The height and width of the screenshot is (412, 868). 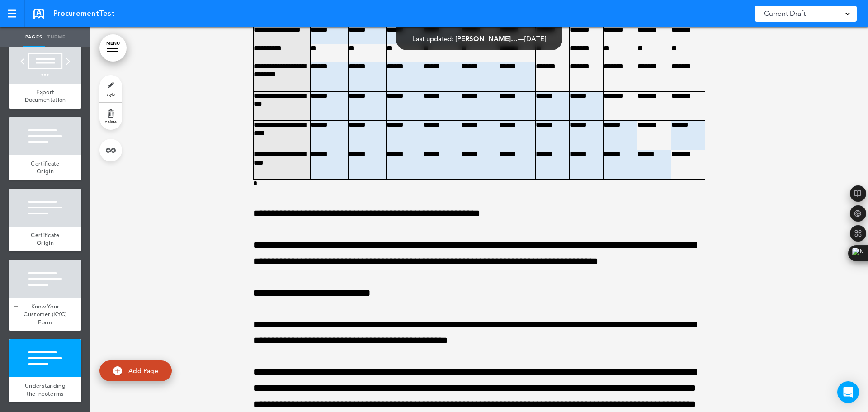 I want to click on a: Know Your Customer (KYC) Form, so click(x=45, y=314).